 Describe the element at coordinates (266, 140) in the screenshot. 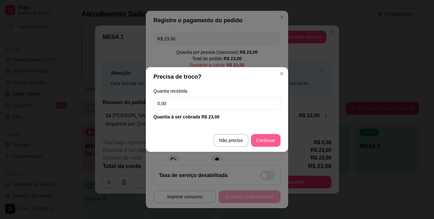

I see `button: Continuar` at that location.